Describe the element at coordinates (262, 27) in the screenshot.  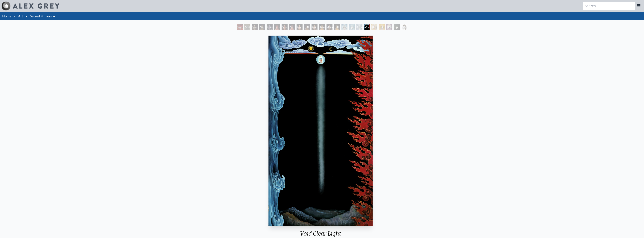
I see `div: Nervous System` at that location.